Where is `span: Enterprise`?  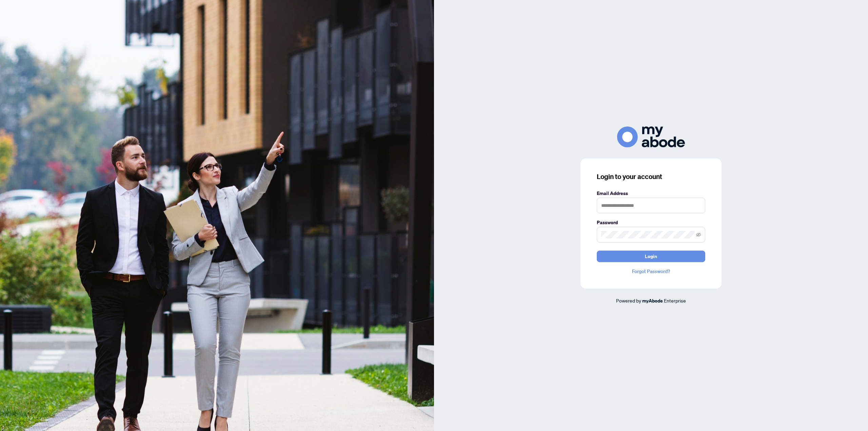 span: Enterprise is located at coordinates (675, 300).